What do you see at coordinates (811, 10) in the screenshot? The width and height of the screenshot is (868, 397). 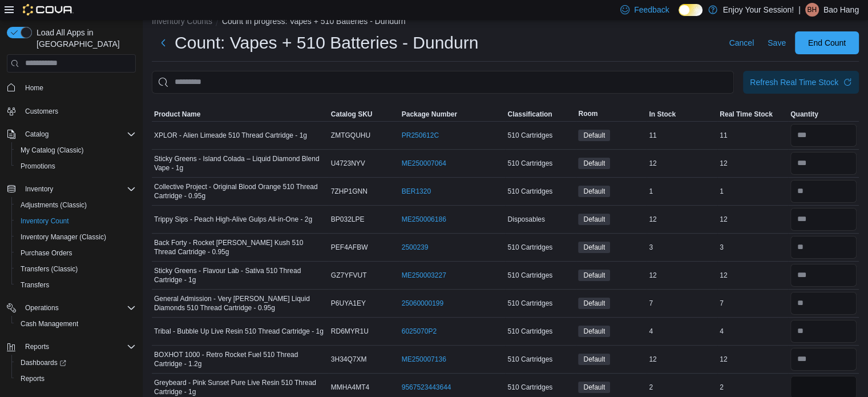 I see `span: BH` at bounding box center [811, 10].